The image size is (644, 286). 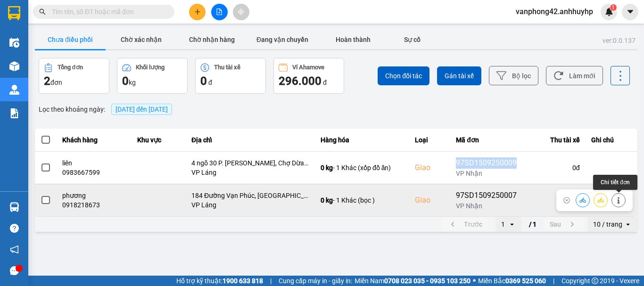 What do you see at coordinates (94, 163) in the screenshot?
I see `div: liên` at bounding box center [94, 163].